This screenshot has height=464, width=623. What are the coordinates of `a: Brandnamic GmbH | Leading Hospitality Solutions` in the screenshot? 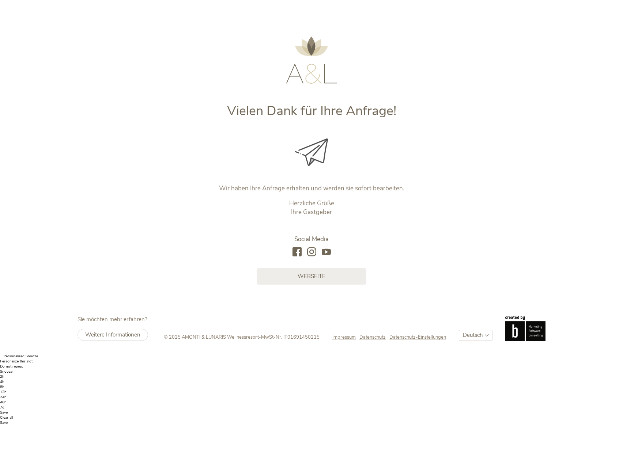 It's located at (525, 328).